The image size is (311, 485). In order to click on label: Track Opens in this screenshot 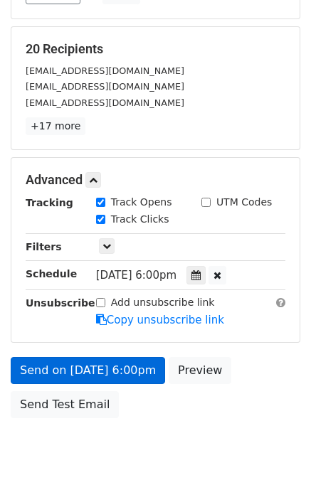, I will do `click(141, 202)`.